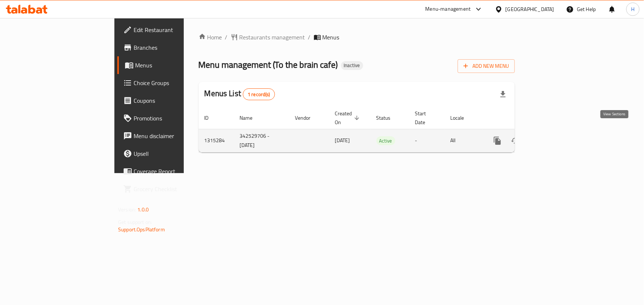 The image size is (644, 305). What do you see at coordinates (386, 141) in the screenshot?
I see `div: Active` at bounding box center [386, 141].